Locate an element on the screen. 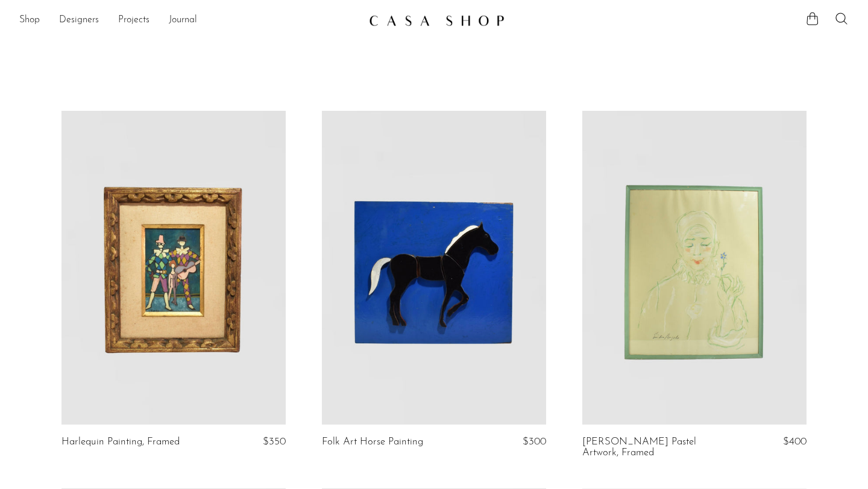 Image resolution: width=868 pixels, height=489 pixels. a: Journal is located at coordinates (183, 20).